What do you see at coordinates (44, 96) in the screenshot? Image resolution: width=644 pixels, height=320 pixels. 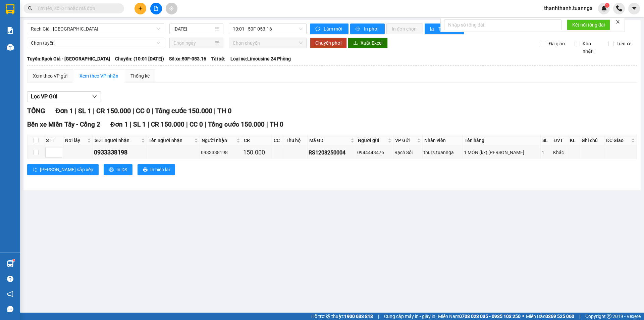 I see `span: Lọc VP Gửi` at bounding box center [44, 96].